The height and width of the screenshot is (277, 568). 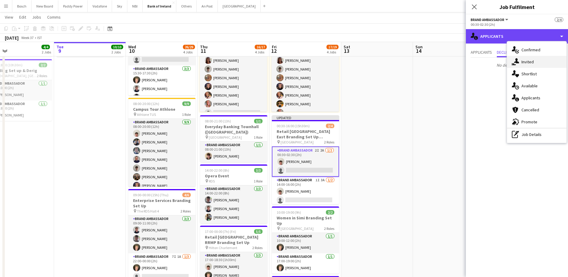 I want to click on span: Fri, so click(x=274, y=47).